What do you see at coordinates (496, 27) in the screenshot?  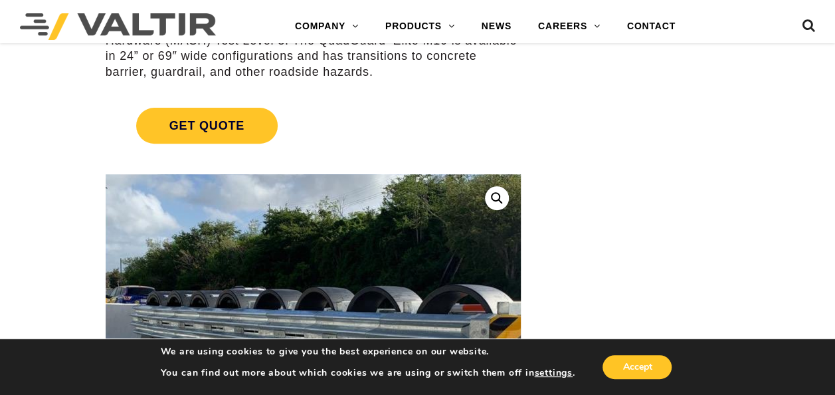 I see `a: NEWS` at bounding box center [496, 27].